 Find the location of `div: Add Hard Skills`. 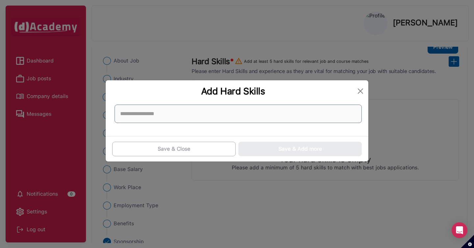

div: Add Hard Skills is located at coordinates (233, 91).